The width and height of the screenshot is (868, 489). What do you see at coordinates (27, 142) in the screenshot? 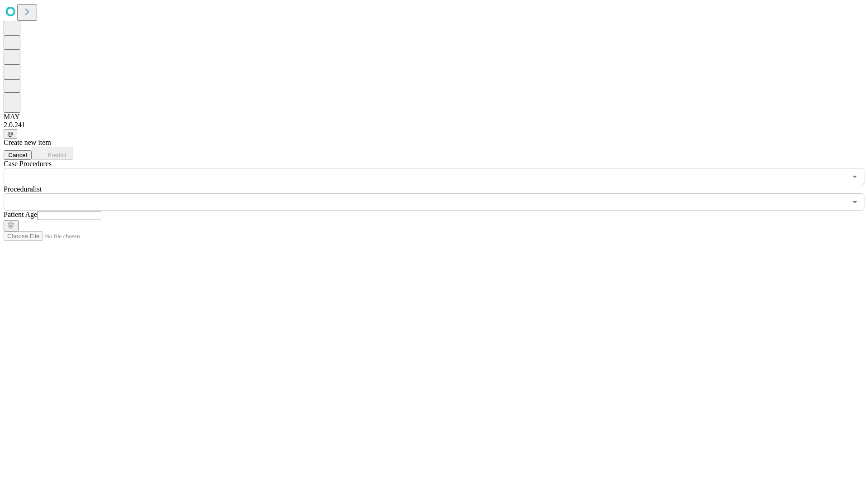
I see `span: Create new item` at bounding box center [27, 142].